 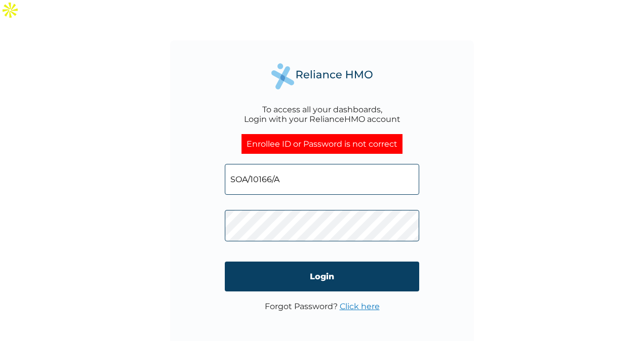 What do you see at coordinates (322, 306) in the screenshot?
I see `p: Forgot Password?` at bounding box center [322, 306].